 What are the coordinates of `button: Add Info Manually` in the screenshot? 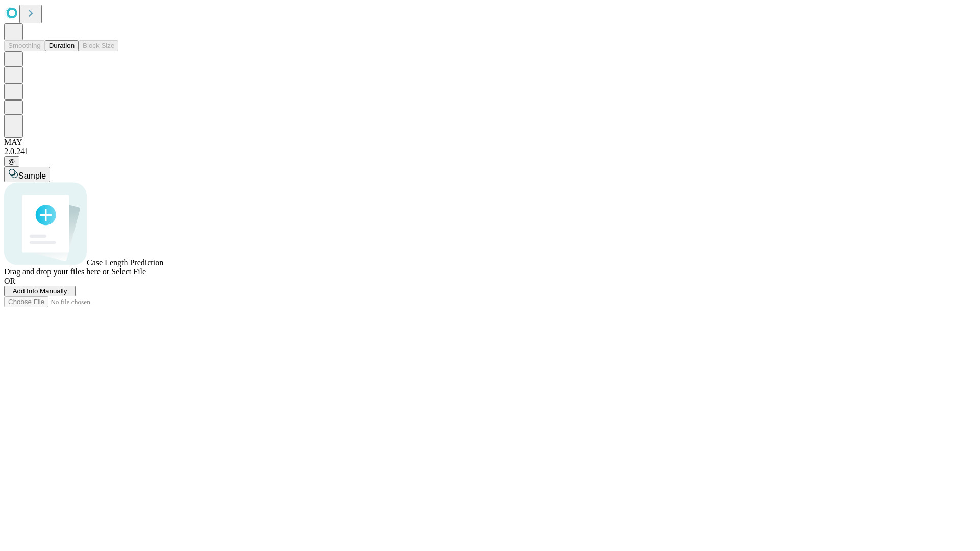 It's located at (40, 291).